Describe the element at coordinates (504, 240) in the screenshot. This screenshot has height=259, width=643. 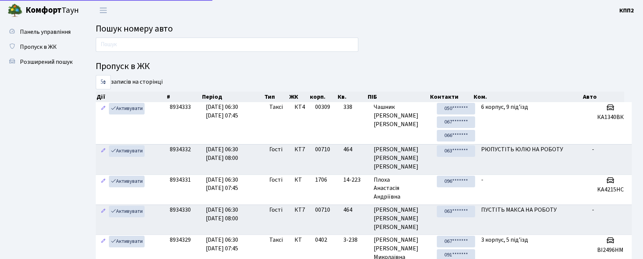
I see `span: 3 корпус, 5 під'їзд` at that location.